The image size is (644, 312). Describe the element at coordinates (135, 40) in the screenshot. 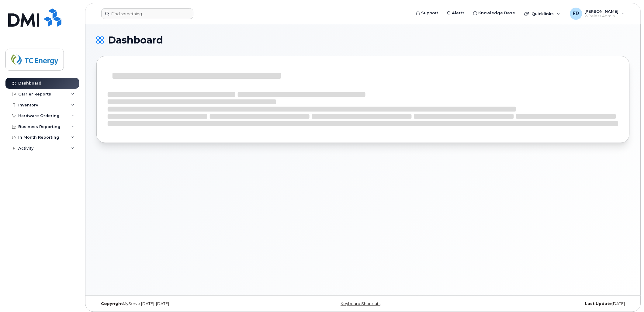

I see `span: Dashboard` at that location.